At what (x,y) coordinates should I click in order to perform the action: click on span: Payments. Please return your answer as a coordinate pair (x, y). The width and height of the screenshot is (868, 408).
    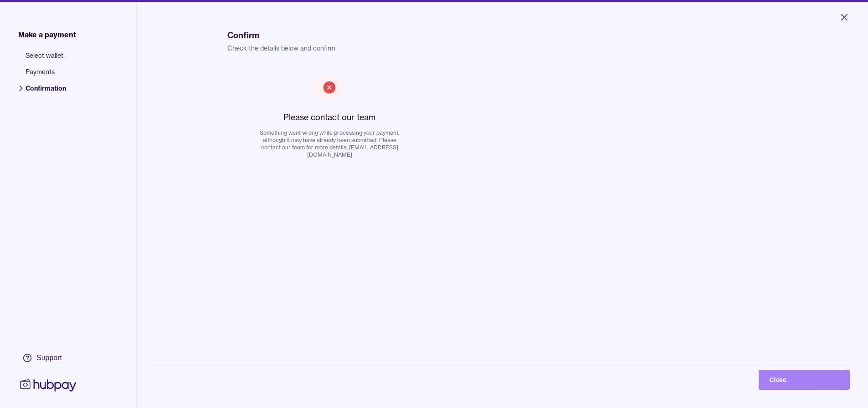
    Looking at the image, I should click on (45, 76).